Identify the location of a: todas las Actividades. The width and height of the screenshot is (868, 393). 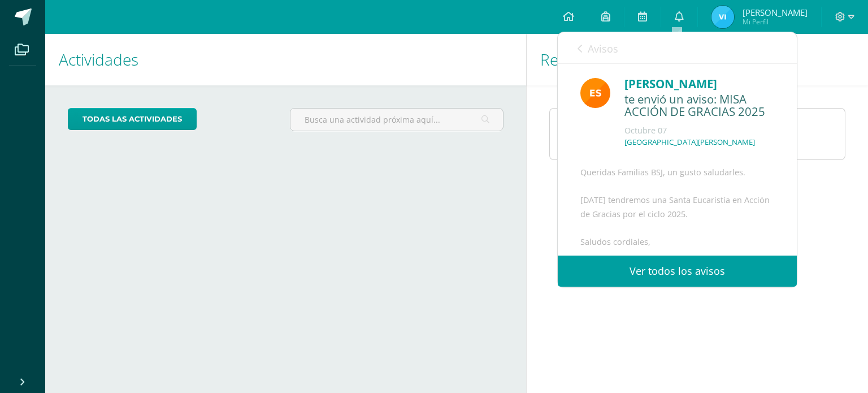
(132, 119).